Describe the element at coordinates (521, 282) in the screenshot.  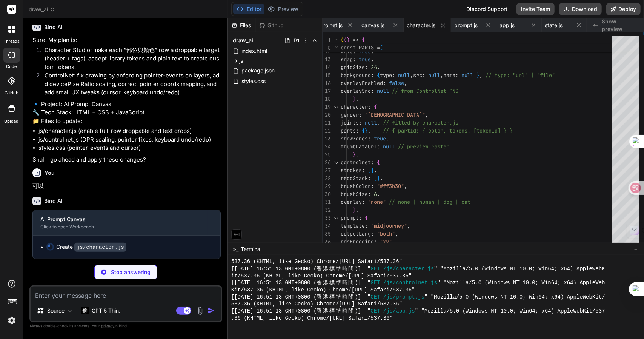
I see `span: " "Mozilla/5.0 (Windows NT 10.0; Win64; x64) AppleWeb` at that location.